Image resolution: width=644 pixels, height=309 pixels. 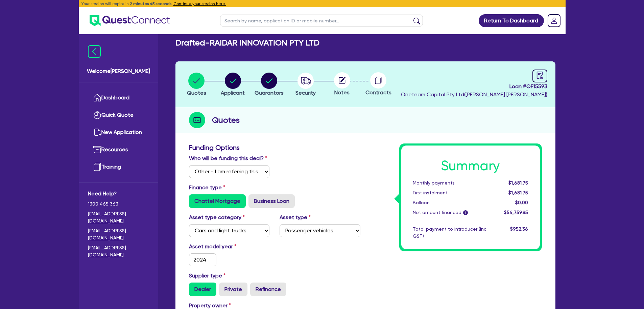 I want to click on img: training, so click(x=97, y=167).